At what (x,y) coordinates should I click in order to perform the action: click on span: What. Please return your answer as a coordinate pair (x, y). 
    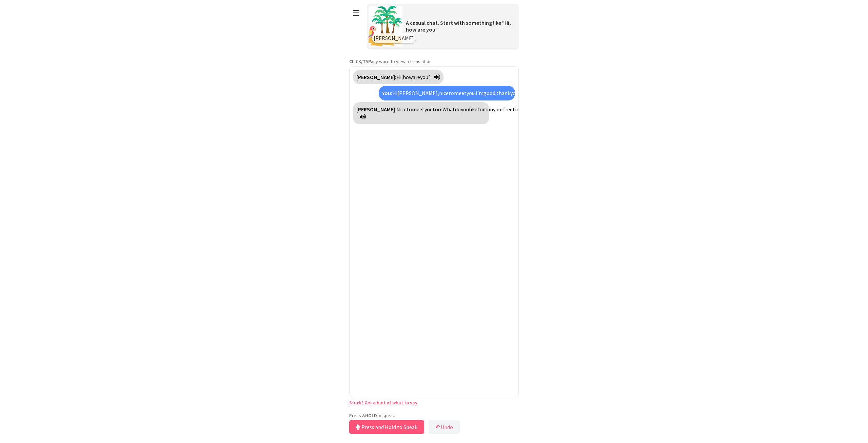
    Looking at the image, I should click on (449, 109).